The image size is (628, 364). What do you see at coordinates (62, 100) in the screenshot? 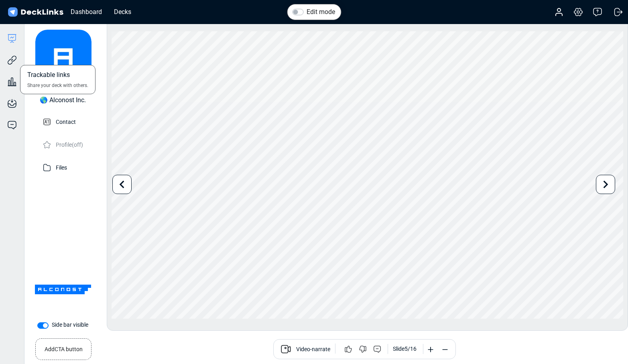
I see `div: 🌎 Alconost Inc.` at bounding box center [62, 100].